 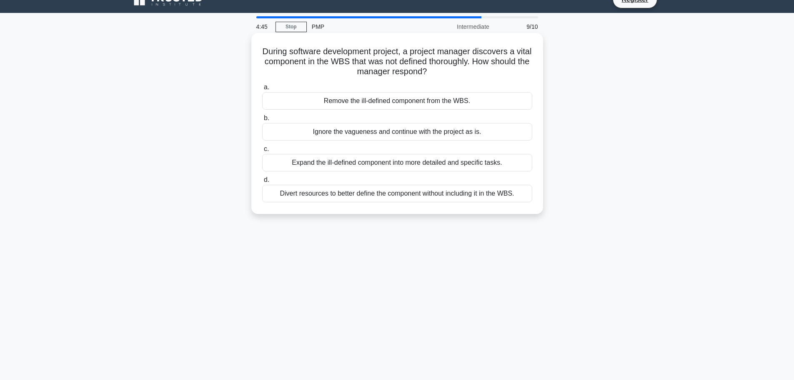 What do you see at coordinates (397, 132) in the screenshot?
I see `div: Ignore the vagueness and continue with the project as is.` at bounding box center [397, 132].